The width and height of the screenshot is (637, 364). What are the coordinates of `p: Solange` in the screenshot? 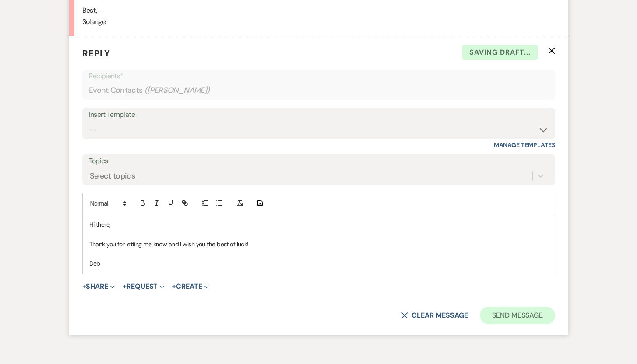 It's located at (319, 22).